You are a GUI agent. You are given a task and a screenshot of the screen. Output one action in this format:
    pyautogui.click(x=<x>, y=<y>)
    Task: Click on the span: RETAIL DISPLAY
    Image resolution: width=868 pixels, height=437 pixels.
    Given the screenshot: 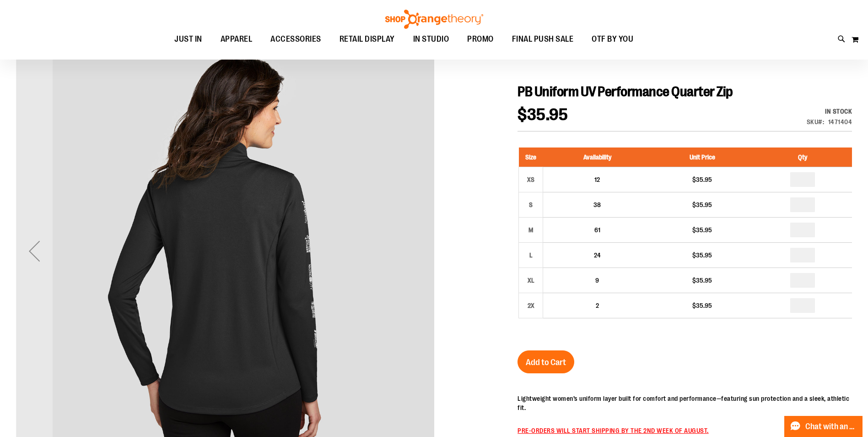 What is the action you would take?
    pyautogui.click(x=367, y=39)
    